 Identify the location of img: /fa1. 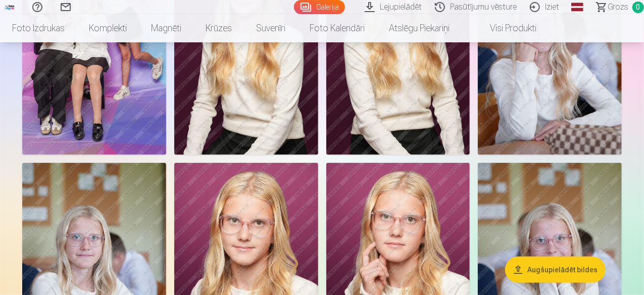
(10, 7).